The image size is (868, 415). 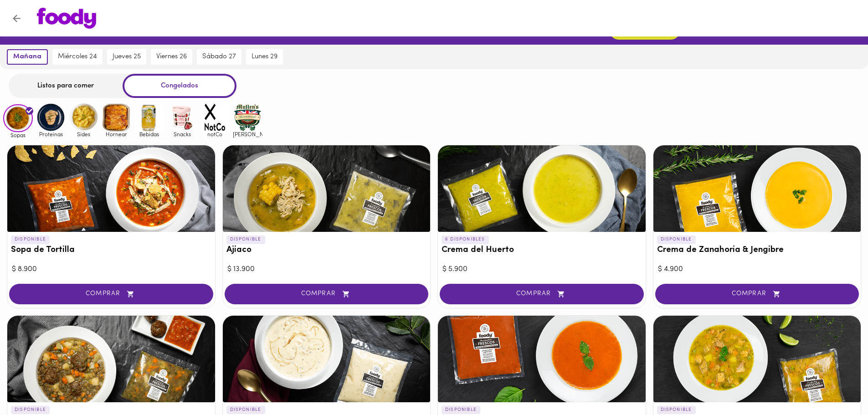 I want to click on img: logo.png, so click(x=67, y=18).